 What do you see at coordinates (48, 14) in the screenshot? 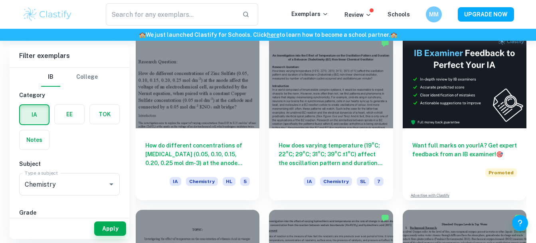
I see `a: Clastify logo` at bounding box center [48, 14].